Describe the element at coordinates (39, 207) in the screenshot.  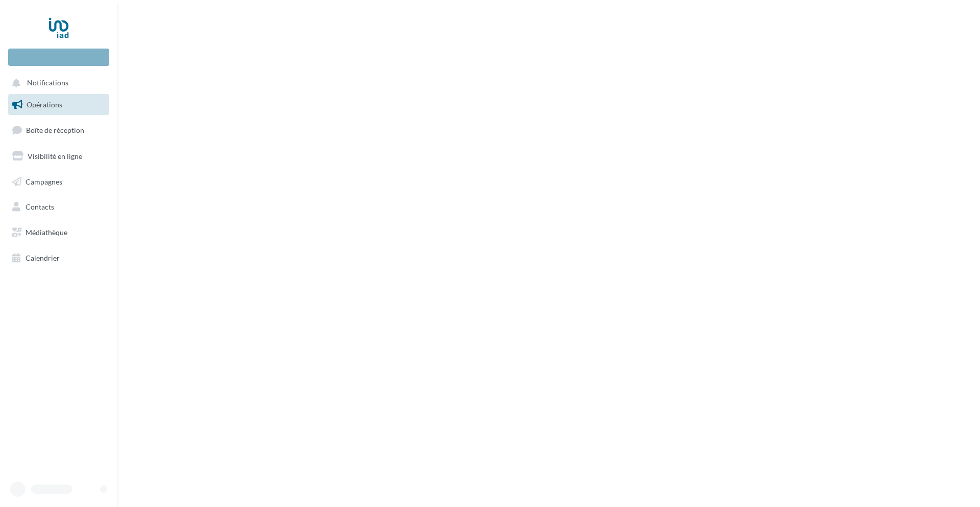
I see `span: Contacts` at that location.